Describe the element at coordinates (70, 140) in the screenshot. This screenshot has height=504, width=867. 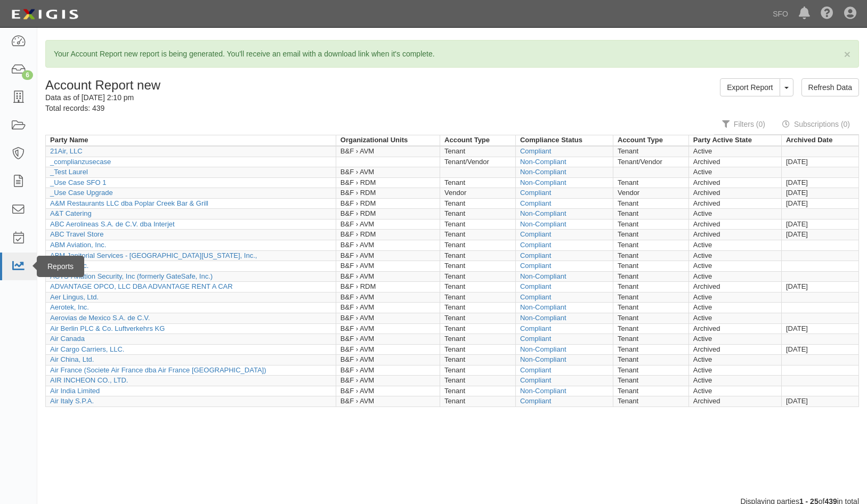
I see `div: Party Name` at that location.